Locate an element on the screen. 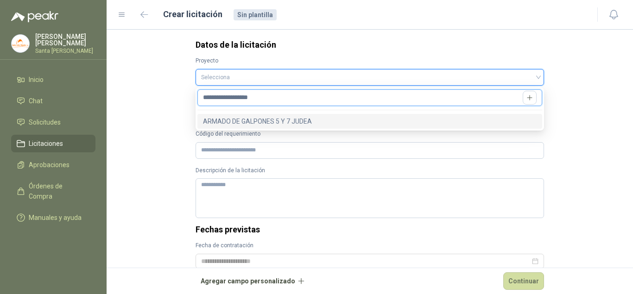 The height and width of the screenshot is (294, 633). span: Sin plantilla is located at coordinates (255, 15).